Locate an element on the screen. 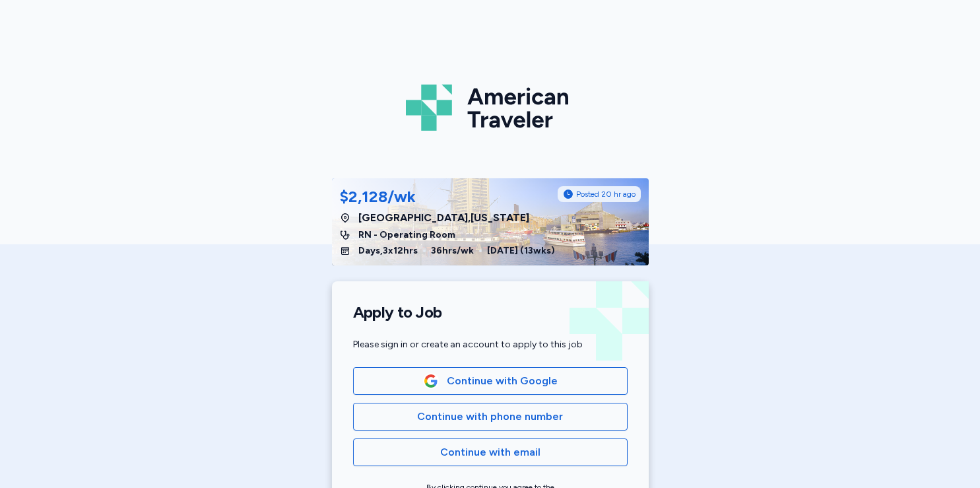  span: Continue with email is located at coordinates (490, 453).